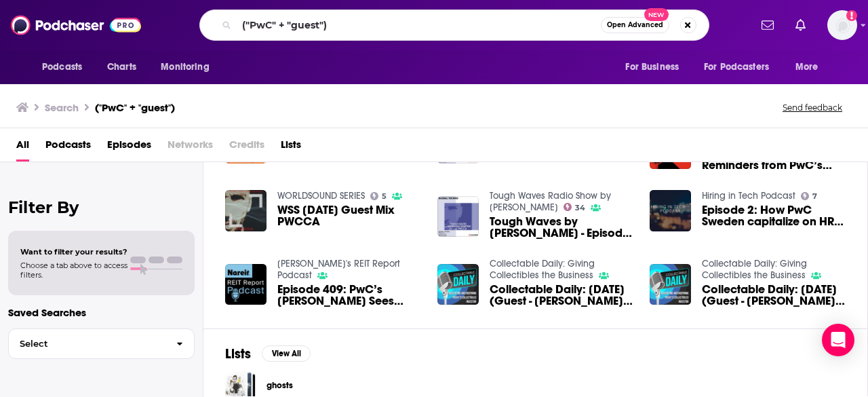 The width and height of the screenshot is (868, 397). I want to click on button: Select, so click(101, 343).